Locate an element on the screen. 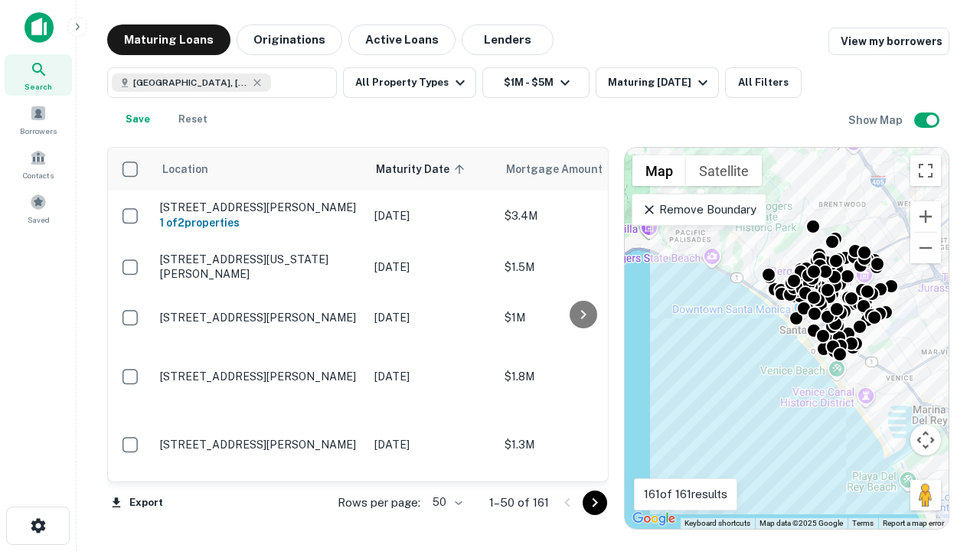  button: Zoom out is located at coordinates (926, 248).